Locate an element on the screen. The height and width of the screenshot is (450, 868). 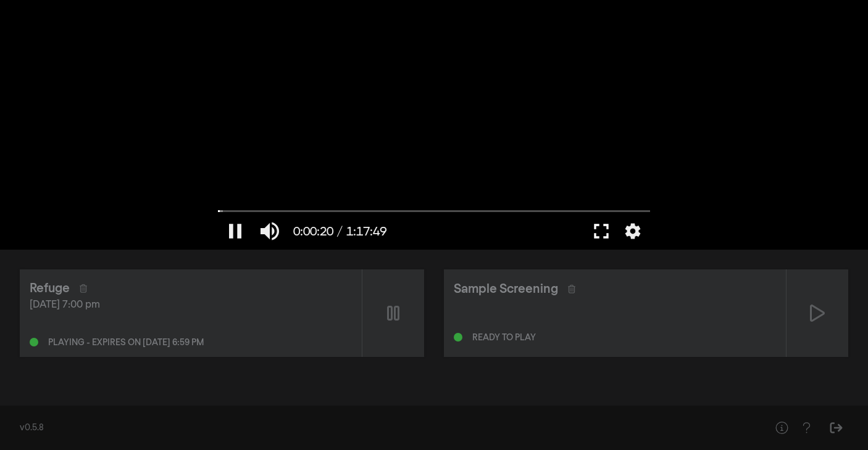
button: Sign Out is located at coordinates (836, 428).